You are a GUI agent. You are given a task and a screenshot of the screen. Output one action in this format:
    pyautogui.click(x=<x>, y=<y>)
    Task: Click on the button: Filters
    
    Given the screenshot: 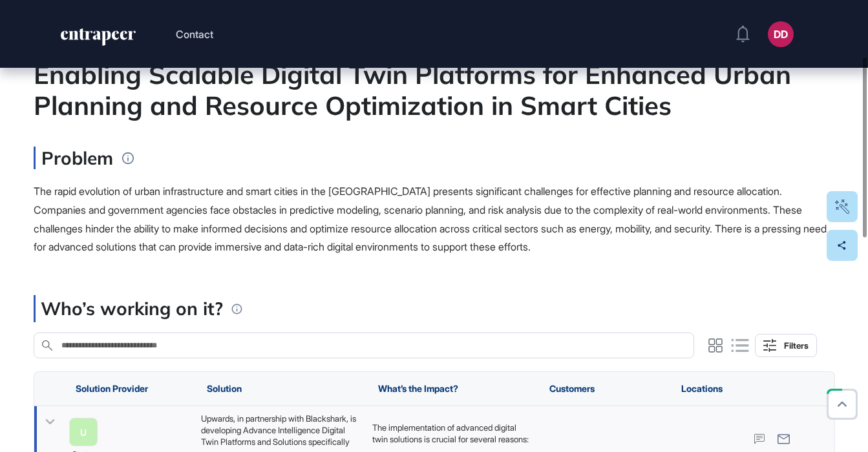 What is the action you would take?
    pyautogui.click(x=786, y=345)
    